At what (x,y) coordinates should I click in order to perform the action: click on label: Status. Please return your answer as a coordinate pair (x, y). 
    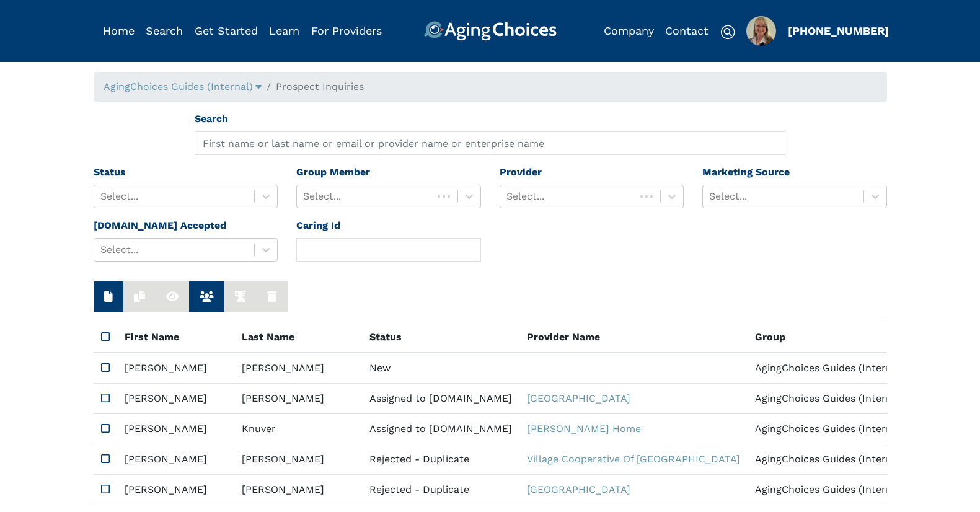
    Looking at the image, I should click on (110, 173).